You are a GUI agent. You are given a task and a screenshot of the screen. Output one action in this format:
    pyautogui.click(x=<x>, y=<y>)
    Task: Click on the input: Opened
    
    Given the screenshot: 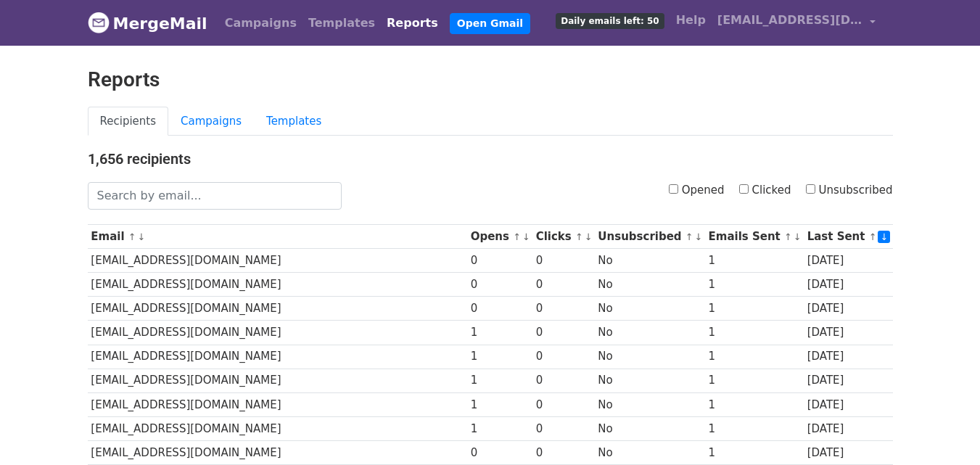 What is the action you would take?
    pyautogui.click(x=673, y=189)
    